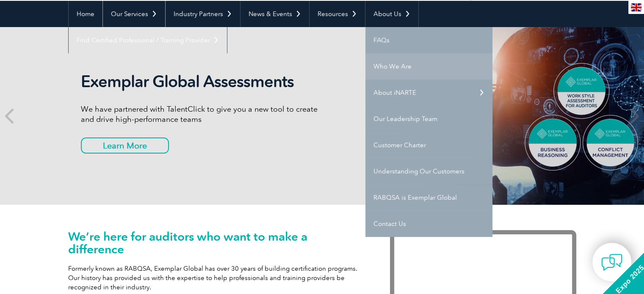 The height and width of the screenshot is (294, 644). Describe the element at coordinates (337, 14) in the screenshot. I see `a: Resources` at that location.